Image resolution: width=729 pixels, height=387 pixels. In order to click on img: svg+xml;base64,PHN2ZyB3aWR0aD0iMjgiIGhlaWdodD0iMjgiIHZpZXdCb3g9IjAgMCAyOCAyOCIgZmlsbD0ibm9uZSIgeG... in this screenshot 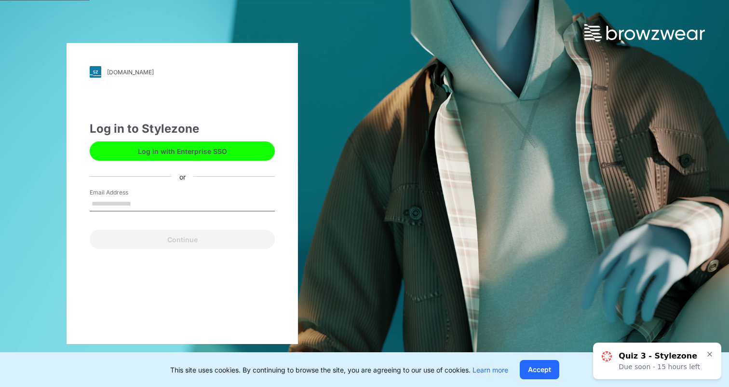, I will do `click(95, 72)`.